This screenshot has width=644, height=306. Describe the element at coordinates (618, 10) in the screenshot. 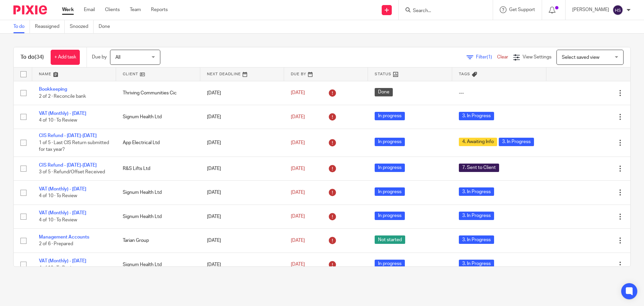

I see `img: svg%3E` at that location.